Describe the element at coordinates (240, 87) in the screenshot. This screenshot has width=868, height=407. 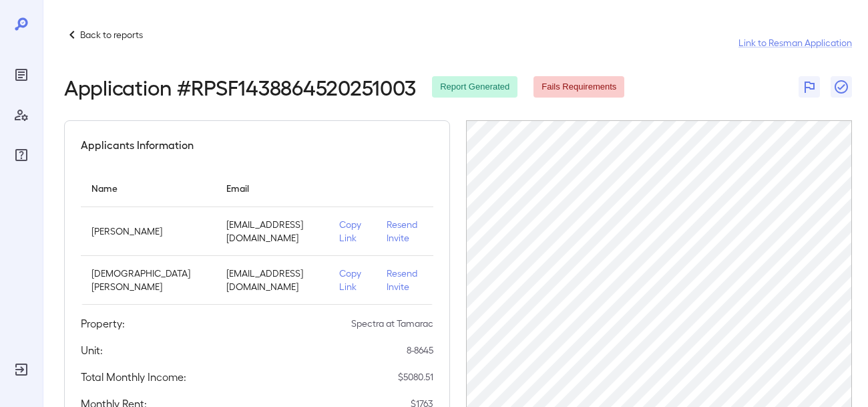
I see `h2: Application # RPSF1438864520251003` at that location.